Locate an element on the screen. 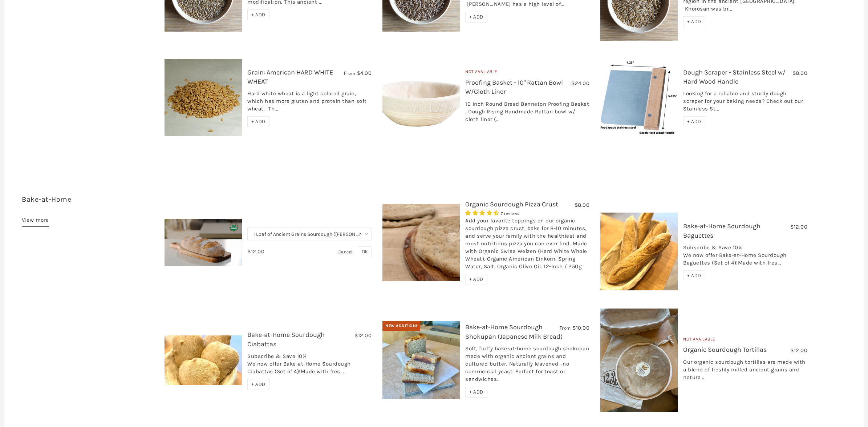 This screenshot has width=868, height=427. div: New Addition! is located at coordinates (401, 326).